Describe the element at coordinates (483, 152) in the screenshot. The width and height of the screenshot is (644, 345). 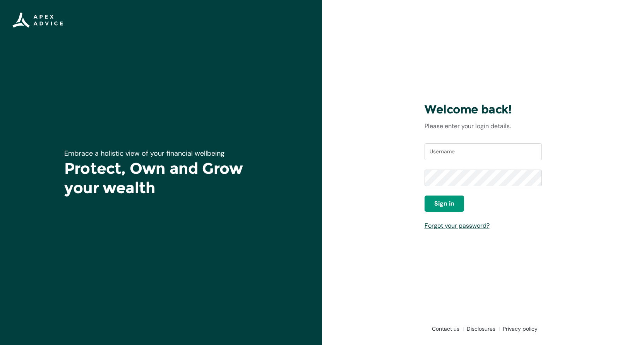
I see `input: Username` at that location.